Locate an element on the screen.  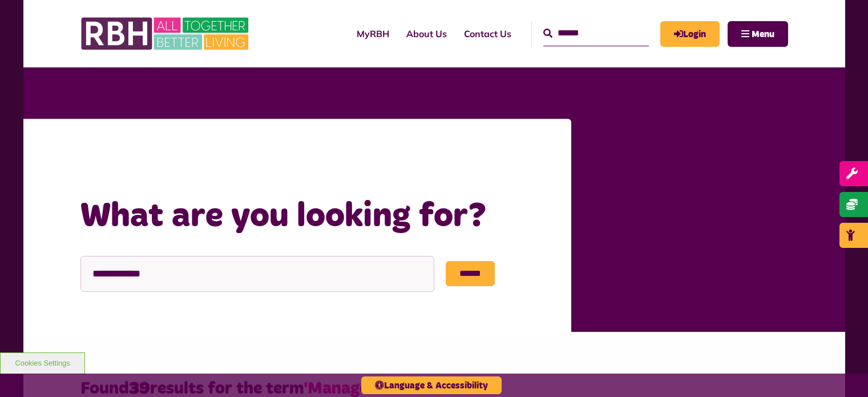
a: About Us is located at coordinates (426, 34).